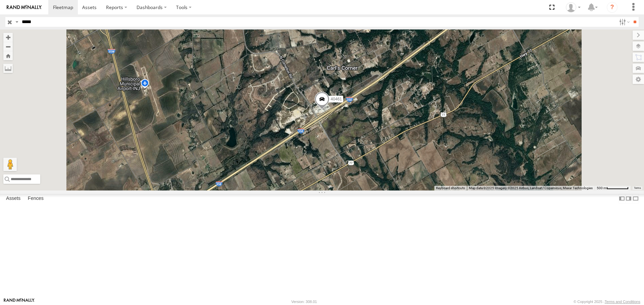 The height and width of the screenshot is (305, 644). I want to click on button: Keyboard shortcuts, so click(450, 188).